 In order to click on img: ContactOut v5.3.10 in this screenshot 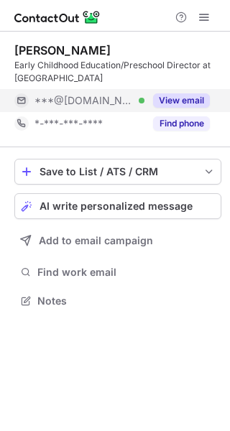, I will do `click(57, 17)`.